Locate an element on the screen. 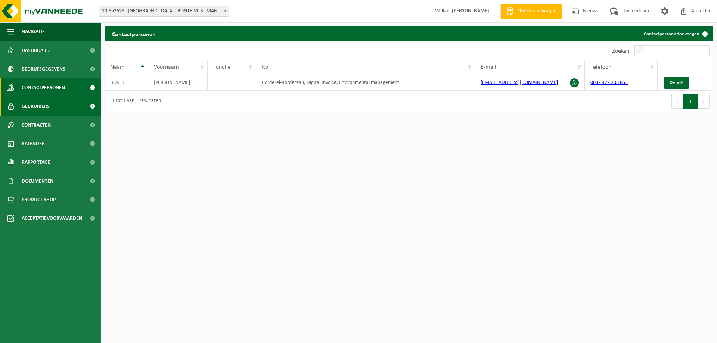  label: Zoeken: is located at coordinates (622, 51).